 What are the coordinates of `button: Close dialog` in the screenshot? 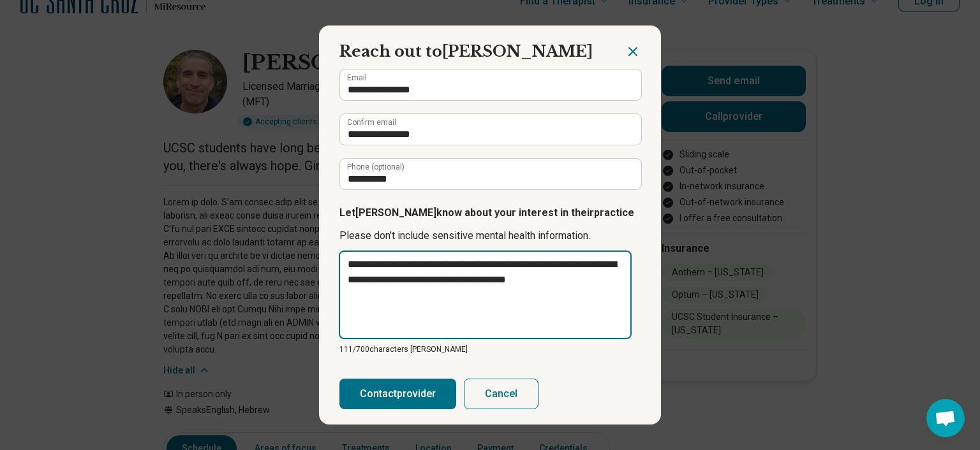 It's located at (633, 52).